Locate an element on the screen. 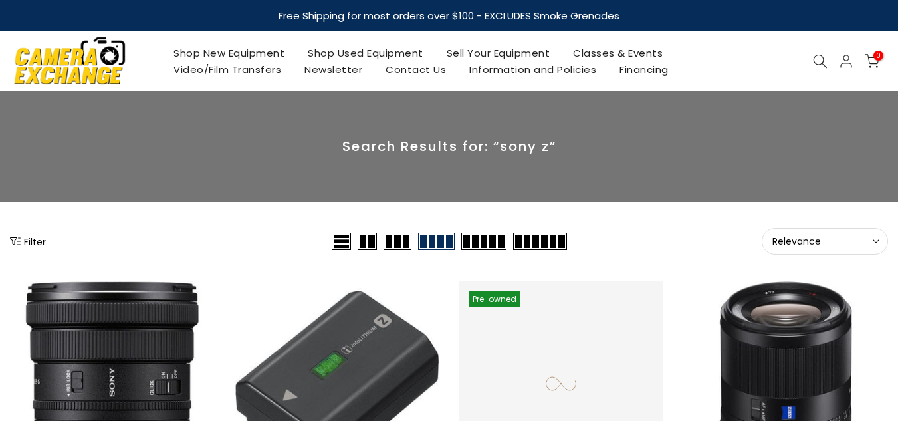 The height and width of the screenshot is (421, 898). a: Video/Film Transfers is located at coordinates (227, 69).